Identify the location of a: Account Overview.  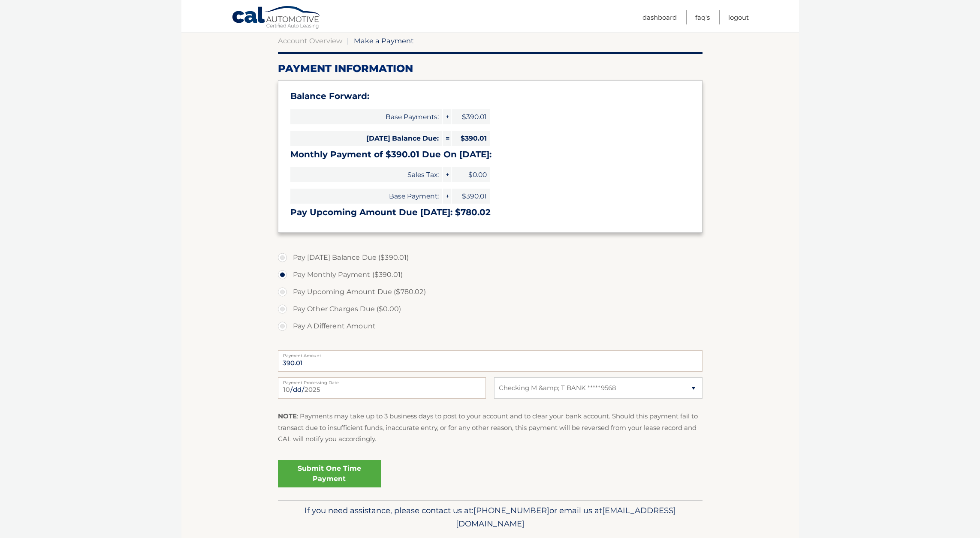
(310, 41).